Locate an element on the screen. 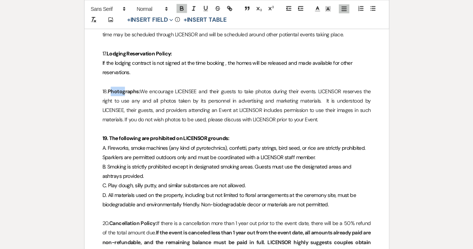 The image size is (473, 249). strong: Lodging Reservation Policy: is located at coordinates (139, 53).